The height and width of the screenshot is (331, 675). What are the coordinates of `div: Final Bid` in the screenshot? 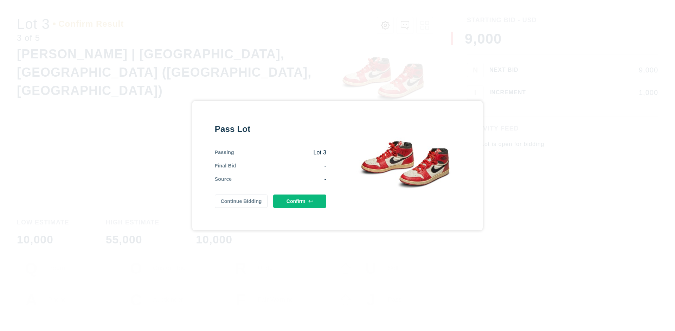 It's located at (225, 166).